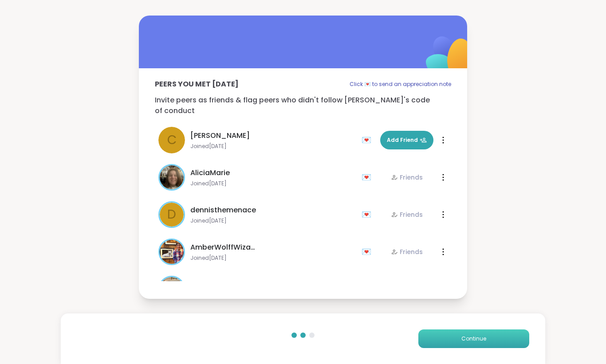 Image resolution: width=606 pixels, height=364 pixels. What do you see at coordinates (449, 57) in the screenshot?
I see `img: ShareWell Logomark` at bounding box center [449, 57].